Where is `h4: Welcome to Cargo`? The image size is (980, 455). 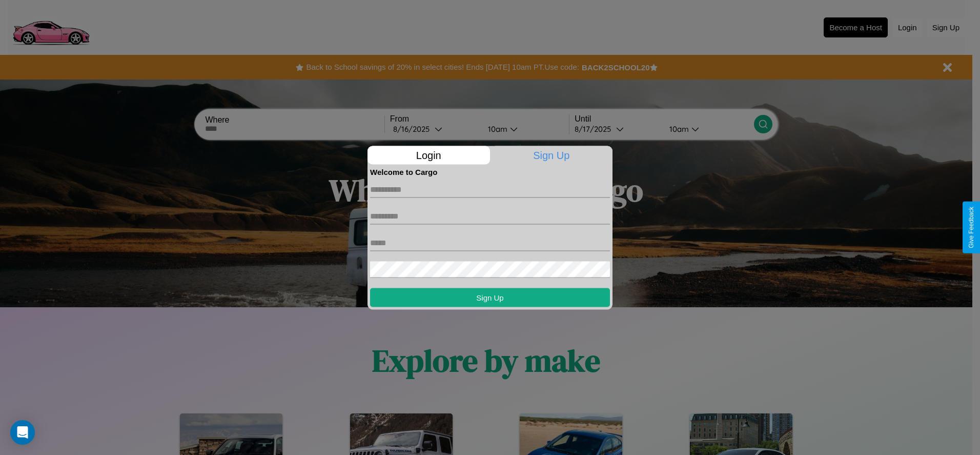 h4: Welcome to Cargo is located at coordinates (490, 172).